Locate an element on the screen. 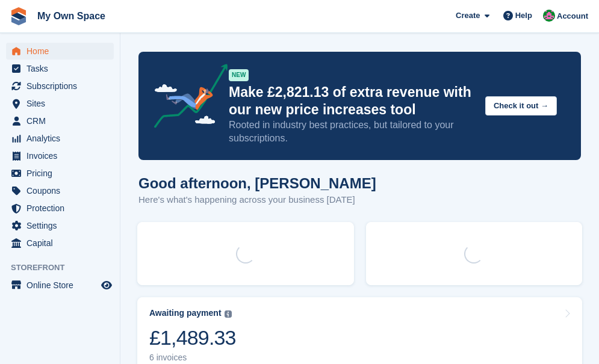 Image resolution: width=599 pixels, height=364 pixels. p: Rooted in industry best practices, but tailored to your subscriptions. is located at coordinates (352, 132).